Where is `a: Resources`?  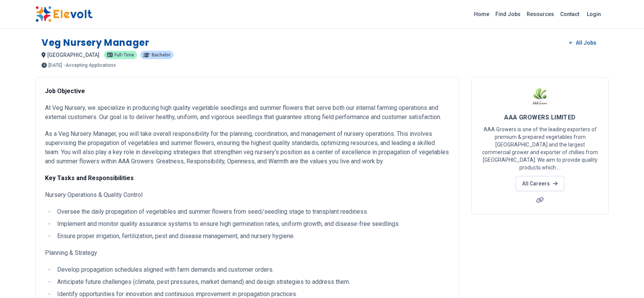 a: Resources is located at coordinates (540, 14).